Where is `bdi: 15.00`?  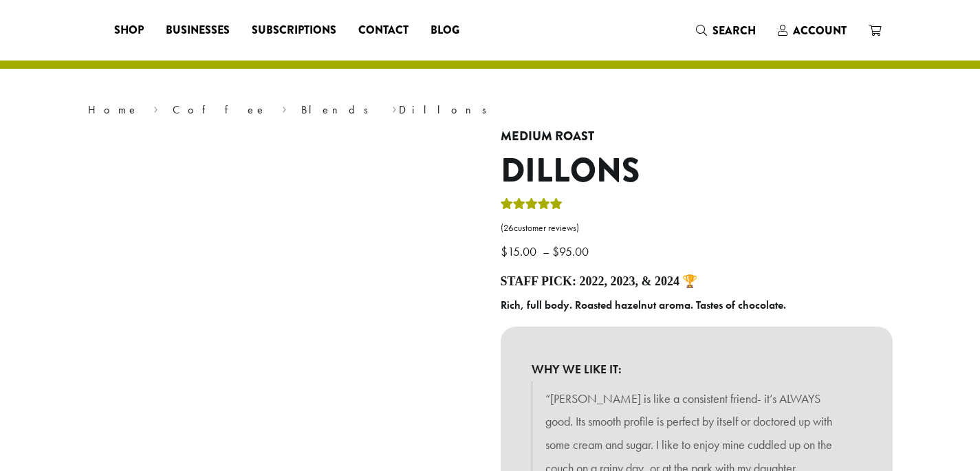 bdi: 15.00 is located at coordinates (520, 251).